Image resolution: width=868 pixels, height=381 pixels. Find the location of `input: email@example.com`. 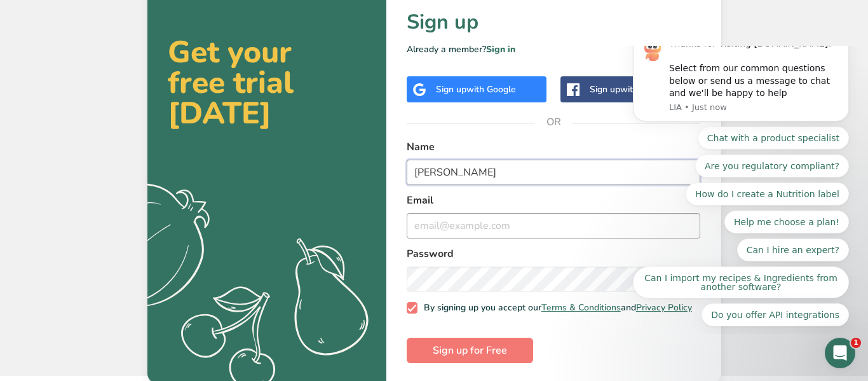

input: email@example.com is located at coordinates (553, 226).